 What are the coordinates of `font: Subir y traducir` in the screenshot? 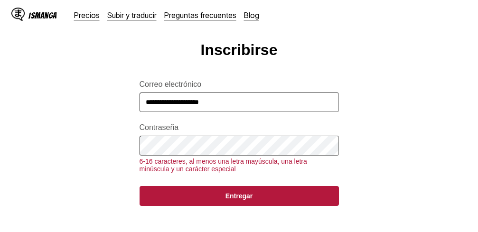 It's located at (132, 15).